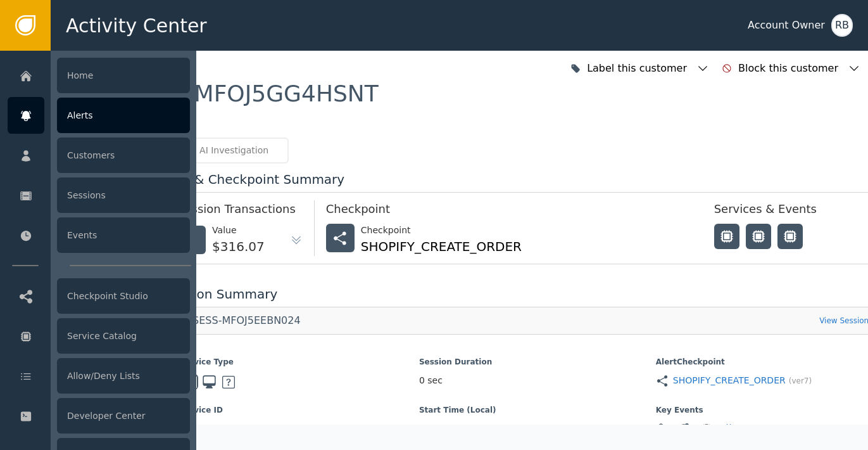  What do you see at coordinates (301, 428) in the screenshot?
I see `span: DID-MFOJ5EE0GZJN` at bounding box center [301, 428].